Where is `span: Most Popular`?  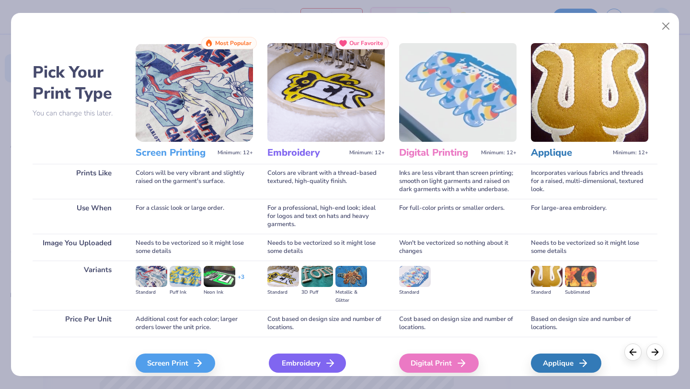
span: Most Popular is located at coordinates (233, 43).